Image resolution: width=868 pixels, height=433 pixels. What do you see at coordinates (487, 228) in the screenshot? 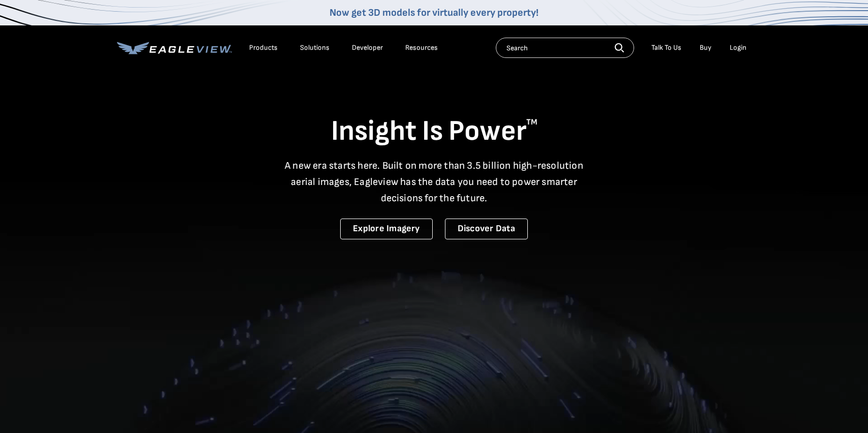
I see `a: Discover Data` at bounding box center [487, 228].